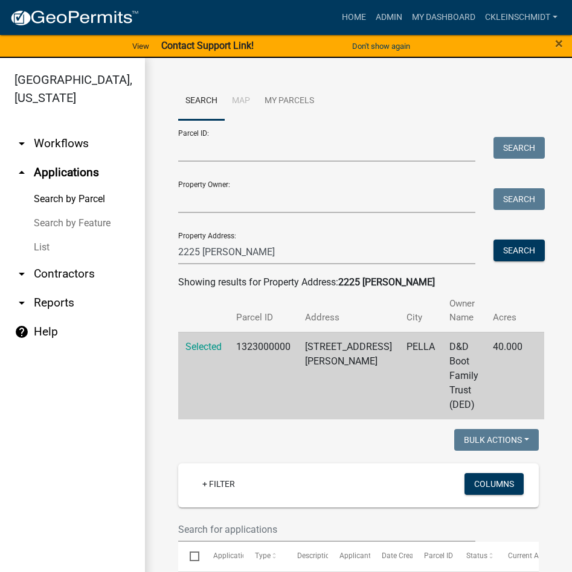 The width and height of the screenshot is (572, 572). I want to click on a: Search, so click(201, 101).